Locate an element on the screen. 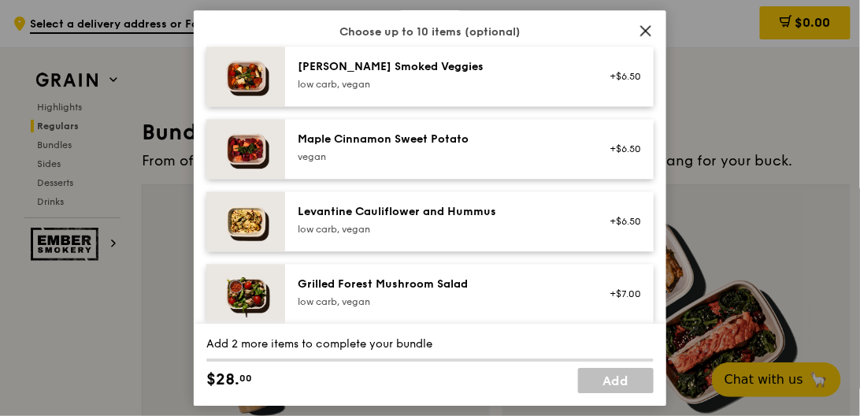  div: Choose up to 10 items (optional) is located at coordinates (430, 32).